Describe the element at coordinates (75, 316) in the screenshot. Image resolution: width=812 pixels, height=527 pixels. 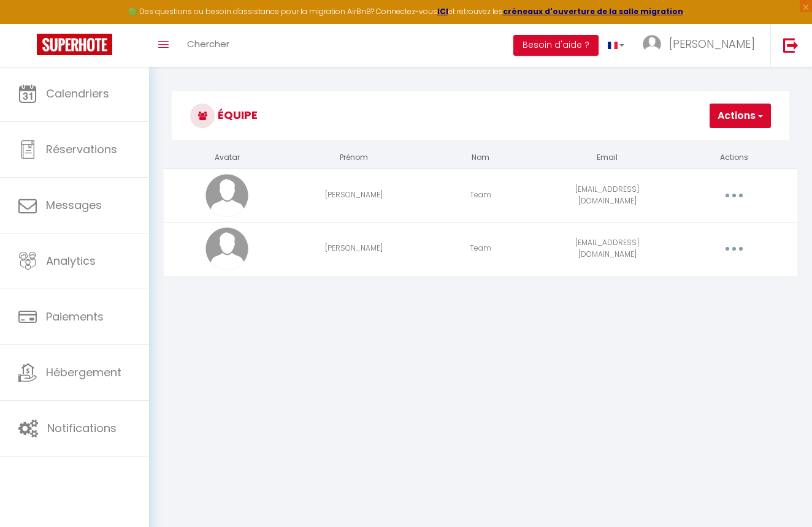
I see `span: Paiements` at that location.